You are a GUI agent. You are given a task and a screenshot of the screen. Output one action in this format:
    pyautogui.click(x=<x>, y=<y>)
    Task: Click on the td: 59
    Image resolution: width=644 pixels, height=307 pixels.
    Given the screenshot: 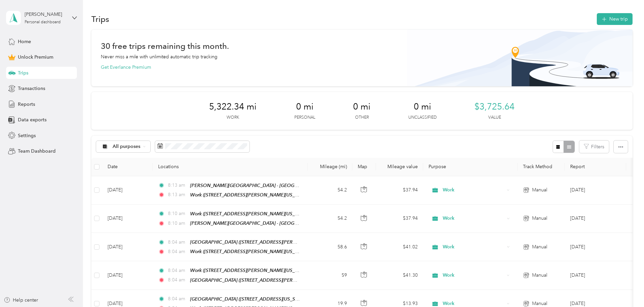 What is the action you would take?
    pyautogui.click(x=330, y=275)
    